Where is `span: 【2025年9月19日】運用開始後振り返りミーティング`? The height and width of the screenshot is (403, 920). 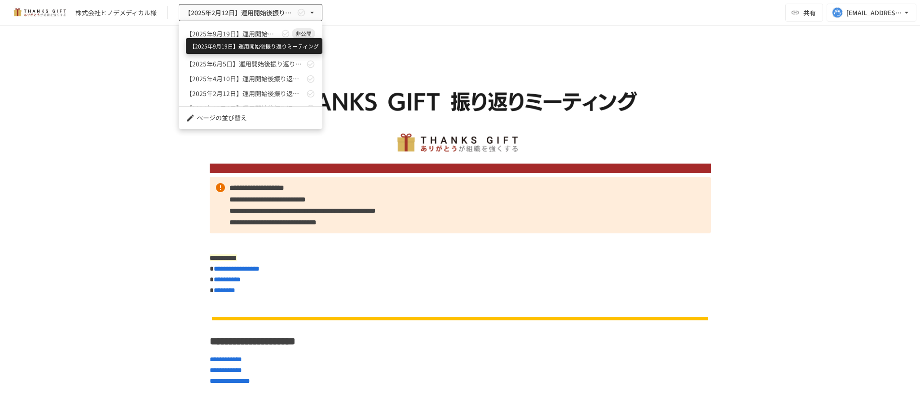 span: 【2025年9月19日】運用開始後振り返りミーティング is located at coordinates (232, 34).